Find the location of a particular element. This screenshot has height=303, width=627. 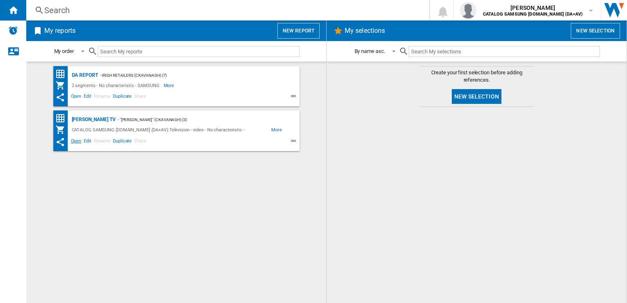

div: DA Report is located at coordinates (84, 75).